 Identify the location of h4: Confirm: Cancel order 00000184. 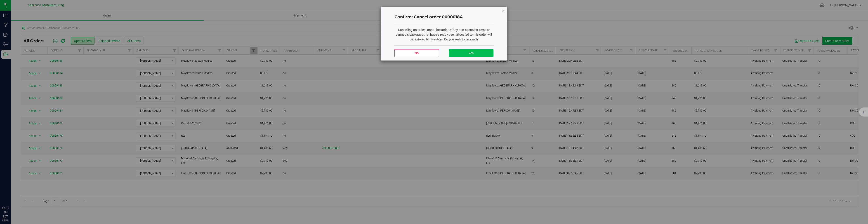
(444, 17).